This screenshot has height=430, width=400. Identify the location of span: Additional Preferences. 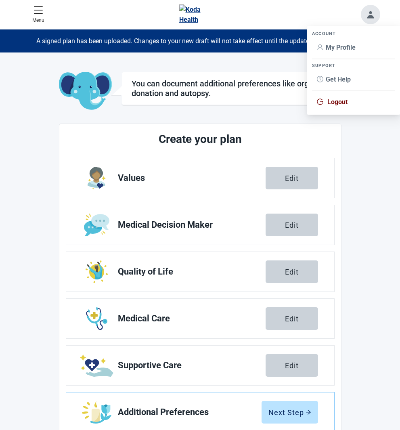
(190, 412).